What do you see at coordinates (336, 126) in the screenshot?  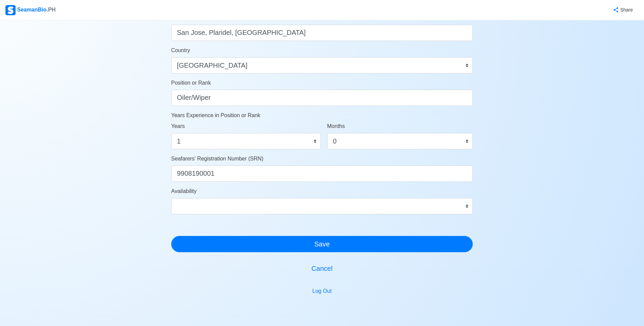 I see `label: Months` at bounding box center [336, 126].